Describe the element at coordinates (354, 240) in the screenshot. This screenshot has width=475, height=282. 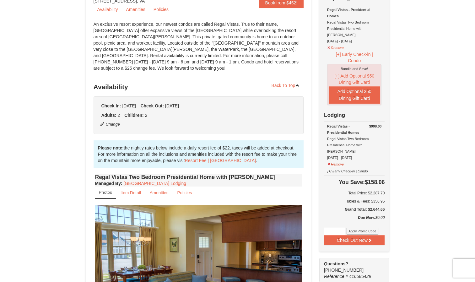
I see `button: Check Out Now` at that location.